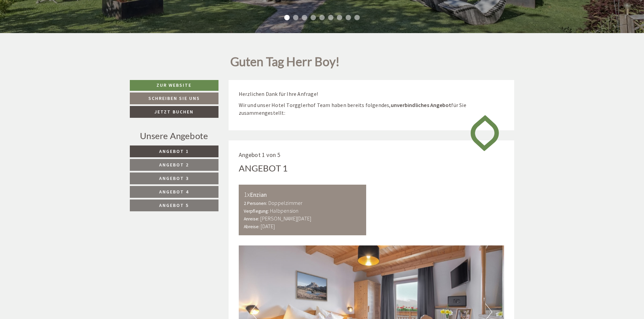  I want to click on b: Doppelzimmer, so click(285, 203).